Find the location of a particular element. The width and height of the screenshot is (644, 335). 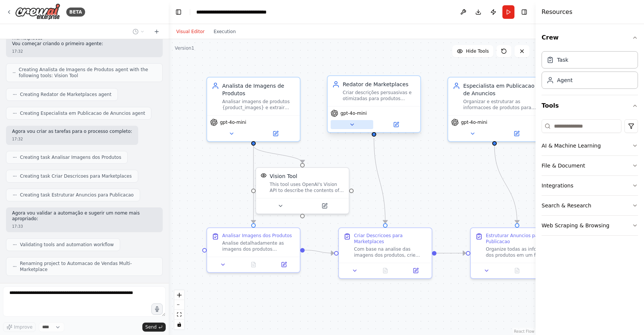

div: Redator de Marketplaces is located at coordinates (379, 84).